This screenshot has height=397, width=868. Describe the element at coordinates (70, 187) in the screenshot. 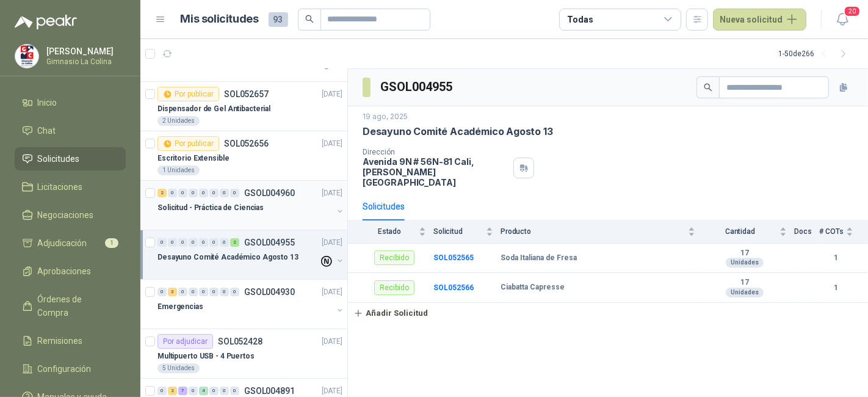

I see `a: Licitaciones` at that location.